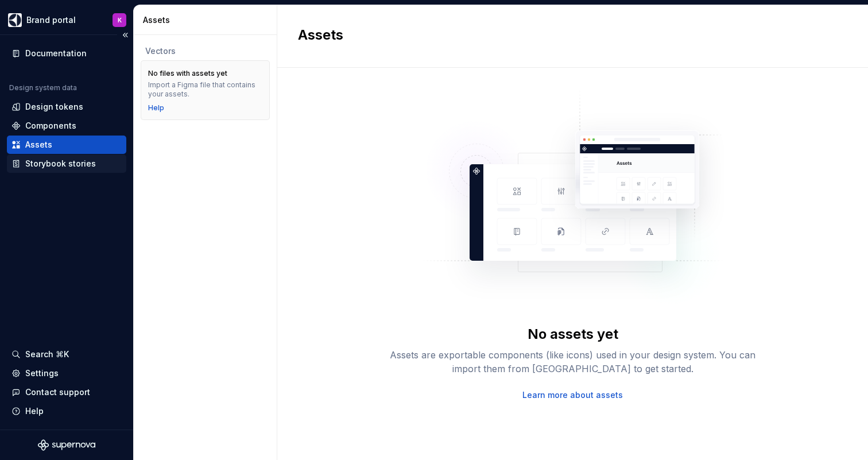  Describe the element at coordinates (51, 126) in the screenshot. I see `div: Components` at that location.